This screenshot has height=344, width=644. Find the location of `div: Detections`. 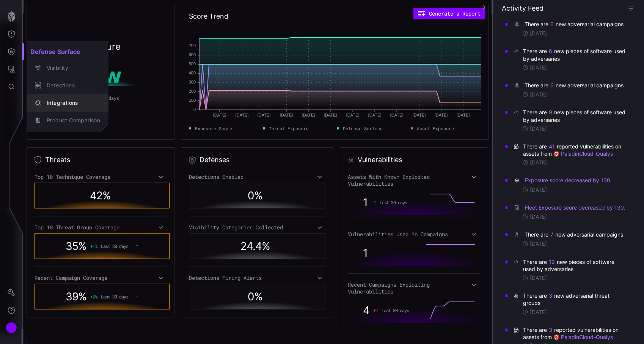

div: Detections is located at coordinates (71, 85).